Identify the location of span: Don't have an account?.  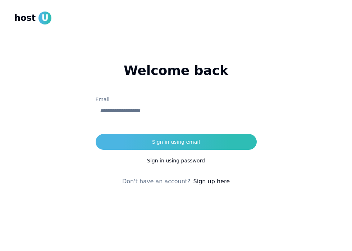
(157, 181).